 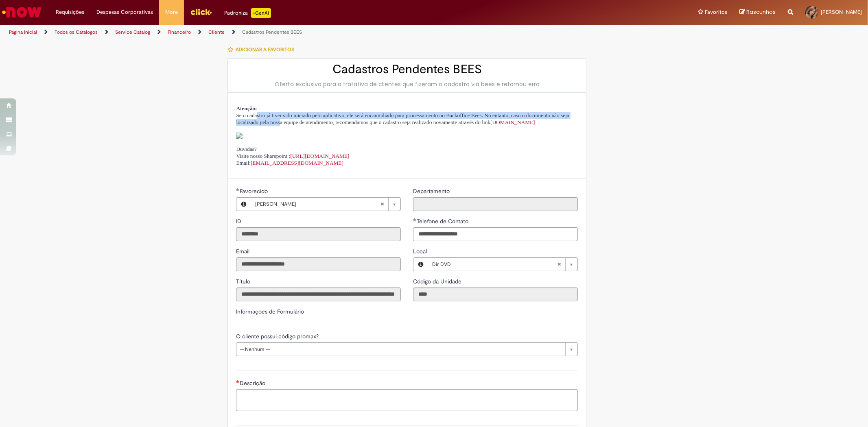 What do you see at coordinates (407, 400) in the screenshot?
I see `textarea: Descrição` at bounding box center [407, 400].